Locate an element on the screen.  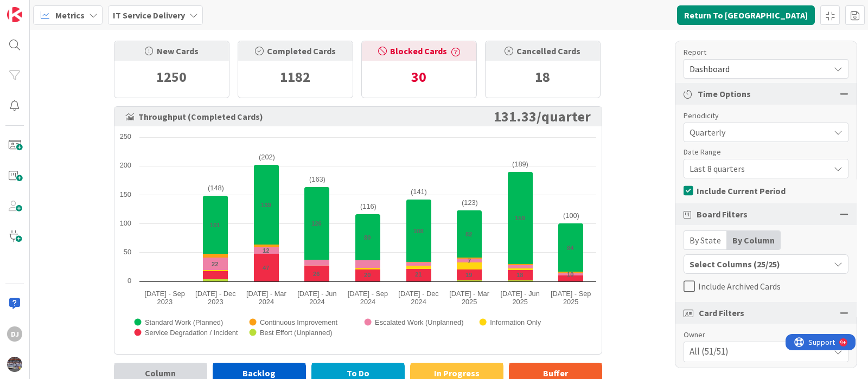
text: (116) is located at coordinates (368, 206).